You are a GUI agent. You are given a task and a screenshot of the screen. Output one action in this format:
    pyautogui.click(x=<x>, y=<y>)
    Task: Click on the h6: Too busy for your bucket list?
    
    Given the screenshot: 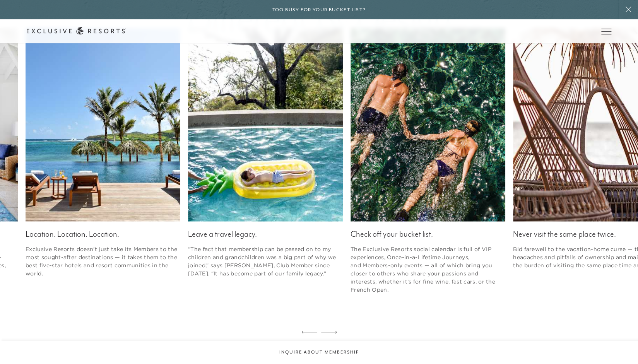 What is the action you would take?
    pyautogui.click(x=320, y=10)
    